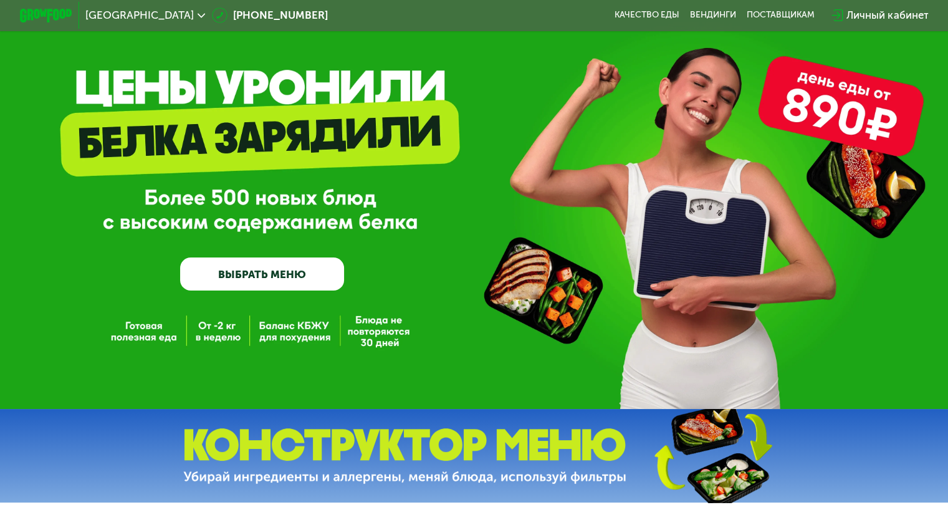 This screenshot has height=515, width=948. Describe the element at coordinates (647, 15) in the screenshot. I see `a: Качество еды` at that location.